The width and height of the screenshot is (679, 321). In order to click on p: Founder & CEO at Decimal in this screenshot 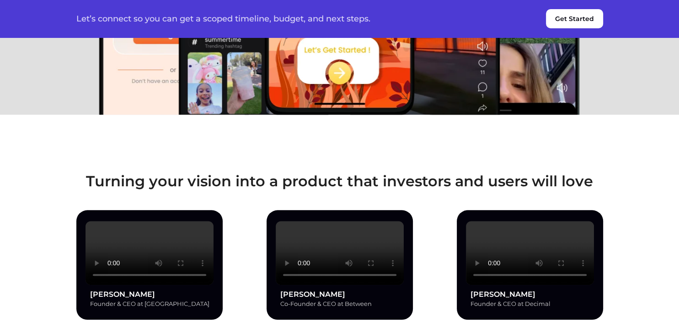, I will do `click(532, 304)`.